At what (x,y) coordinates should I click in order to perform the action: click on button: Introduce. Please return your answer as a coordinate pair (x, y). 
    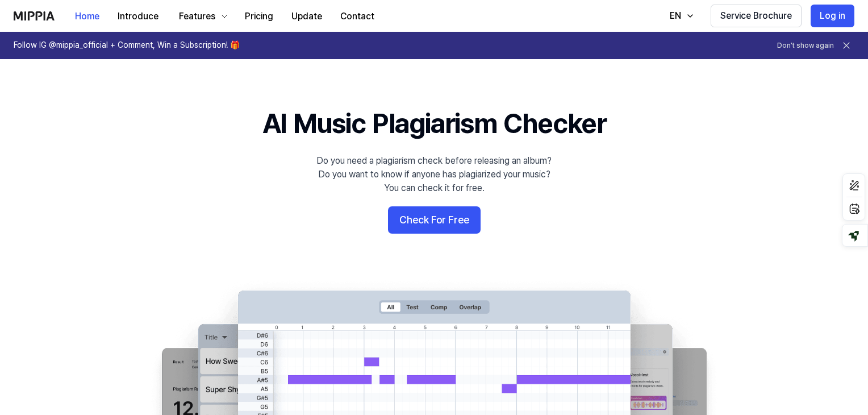
    Looking at the image, I should click on (138, 16).